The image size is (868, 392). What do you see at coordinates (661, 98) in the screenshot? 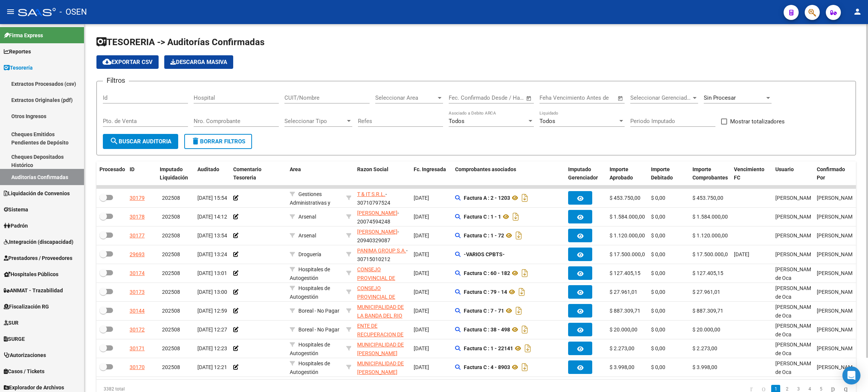
I see `span: Seleccionar Gerenciador` at bounding box center [661, 98].